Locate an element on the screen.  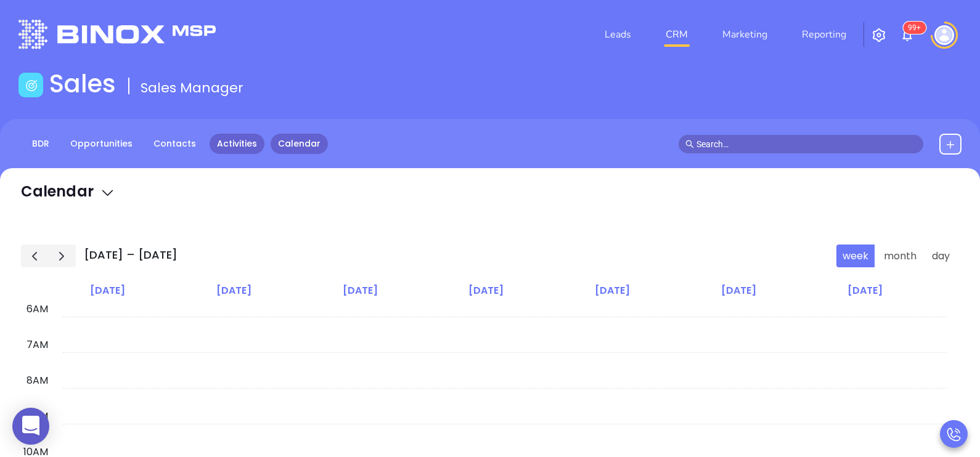
a: August 25, 2025 is located at coordinates (234, 291).